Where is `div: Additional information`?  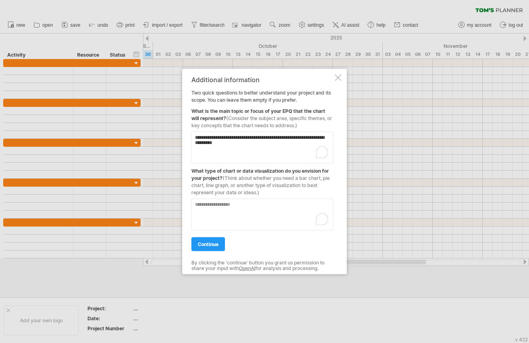 div: Additional information is located at coordinates (262, 80).